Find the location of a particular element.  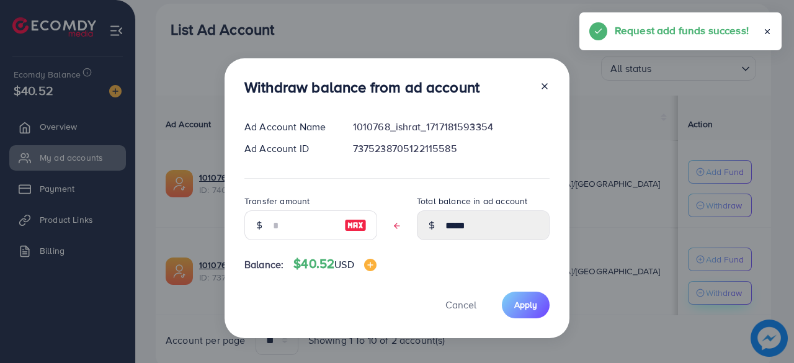

h4: $40.52 is located at coordinates (334, 264).